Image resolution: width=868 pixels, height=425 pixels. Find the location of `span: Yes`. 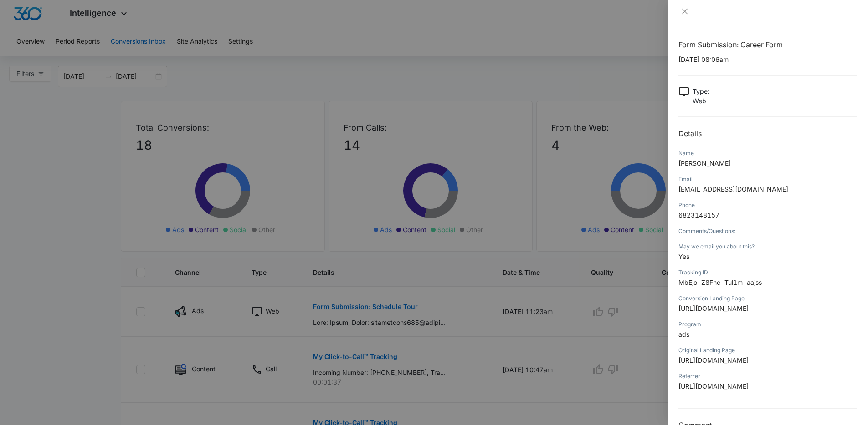

span: Yes is located at coordinates (684, 256).